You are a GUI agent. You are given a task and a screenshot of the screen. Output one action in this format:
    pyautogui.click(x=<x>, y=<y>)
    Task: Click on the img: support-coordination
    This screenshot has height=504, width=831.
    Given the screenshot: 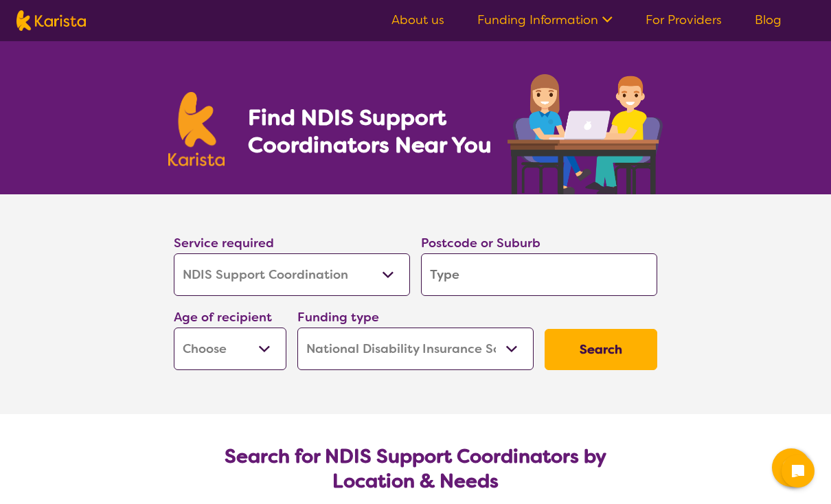 What is the action you would take?
    pyautogui.click(x=585, y=134)
    